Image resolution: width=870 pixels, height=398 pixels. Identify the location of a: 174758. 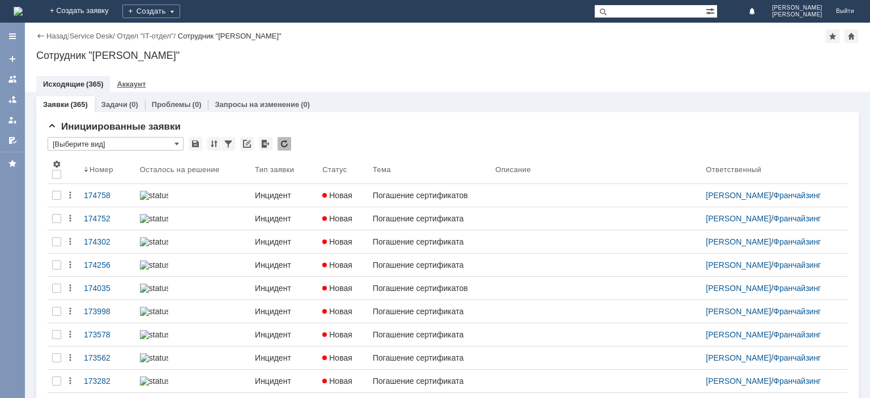
(107, 196).